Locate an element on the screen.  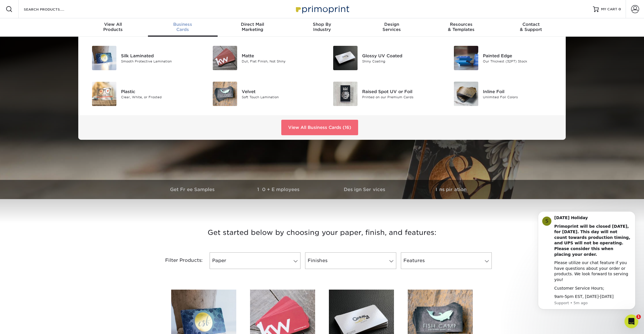
div: Services is located at coordinates (391, 27).